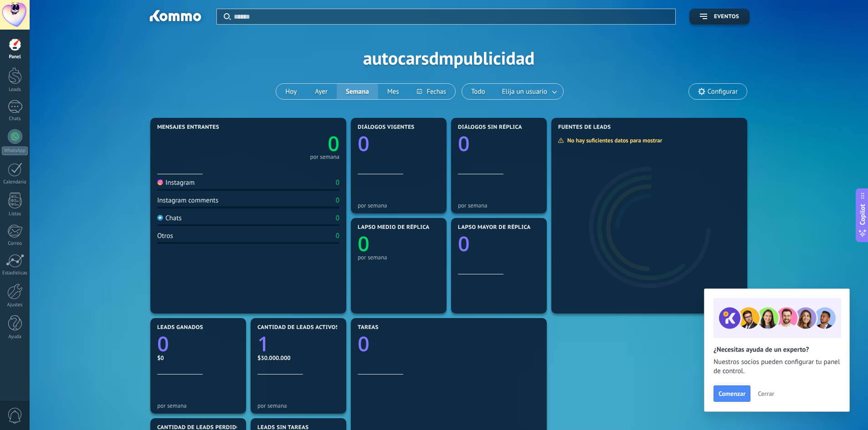 This screenshot has width=868, height=430. I want to click on button: Semana, so click(357, 92).